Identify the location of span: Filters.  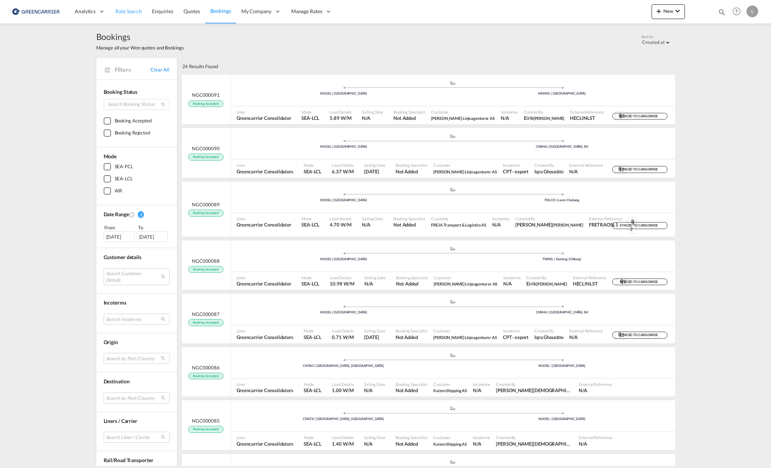
(133, 70).